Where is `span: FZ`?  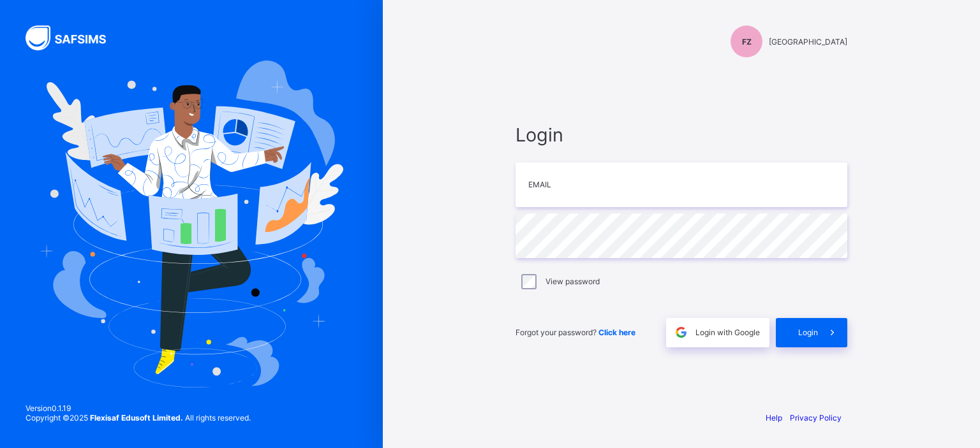
span: FZ is located at coordinates (747, 41).